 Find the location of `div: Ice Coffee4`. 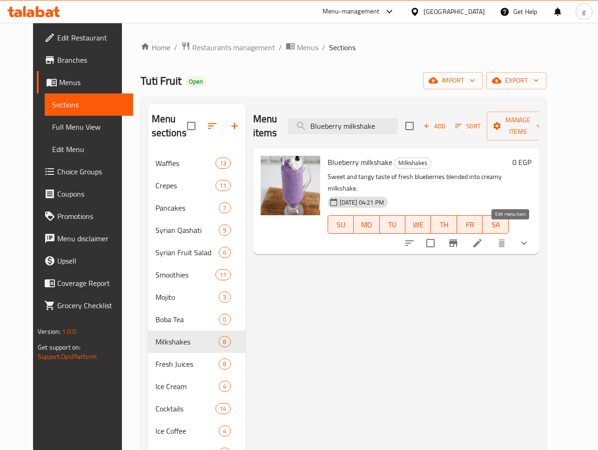

div: Ice Coffee4 is located at coordinates (197, 431).